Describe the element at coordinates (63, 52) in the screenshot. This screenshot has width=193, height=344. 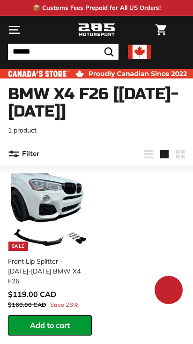
I see `input: Search` at that location.